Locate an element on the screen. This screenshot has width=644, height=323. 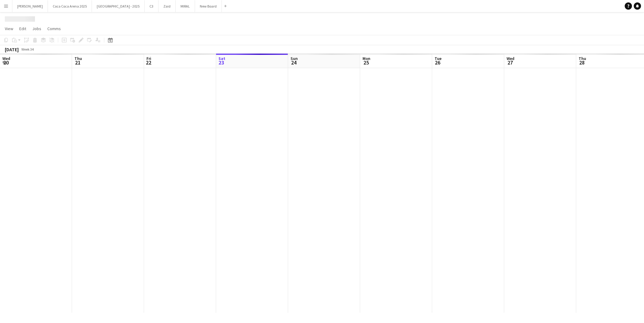
button: Coca Coca Arena 2025 is located at coordinates (70, 6).